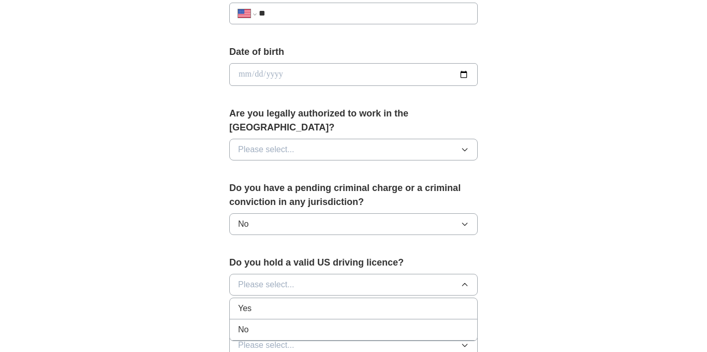  I want to click on label: Do you hold a valid US driving licence?, so click(353, 262).